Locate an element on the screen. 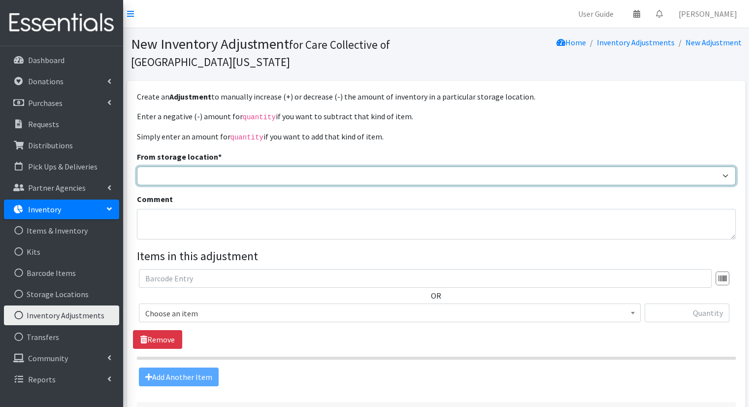  p: Reports is located at coordinates (42, 379).